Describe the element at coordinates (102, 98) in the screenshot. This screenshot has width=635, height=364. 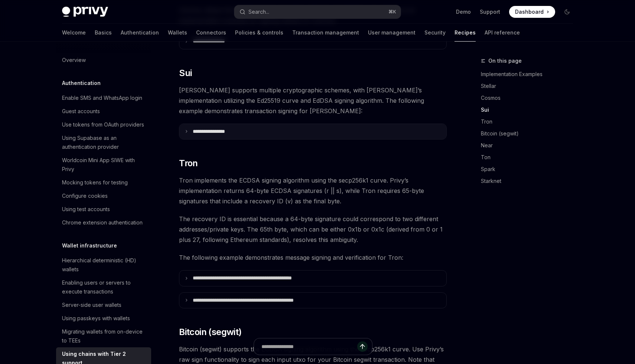
I see `div: Enable SMS and WhatsApp login` at that location.